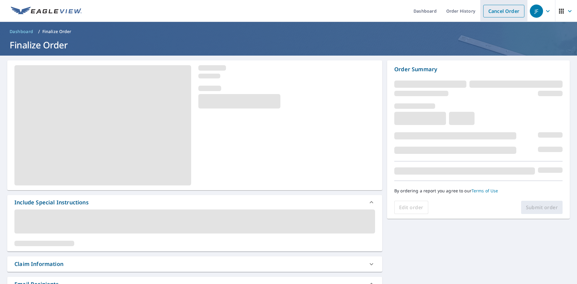  What do you see at coordinates (478, 69) in the screenshot?
I see `p: Order Summary` at bounding box center [478, 69].